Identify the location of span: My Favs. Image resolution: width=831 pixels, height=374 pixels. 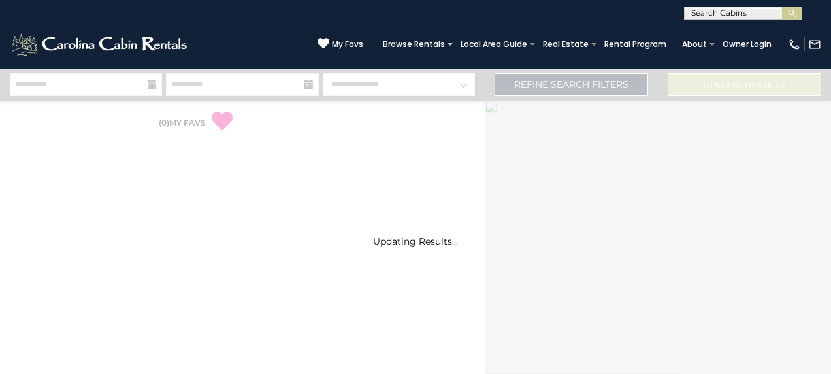
(348, 44).